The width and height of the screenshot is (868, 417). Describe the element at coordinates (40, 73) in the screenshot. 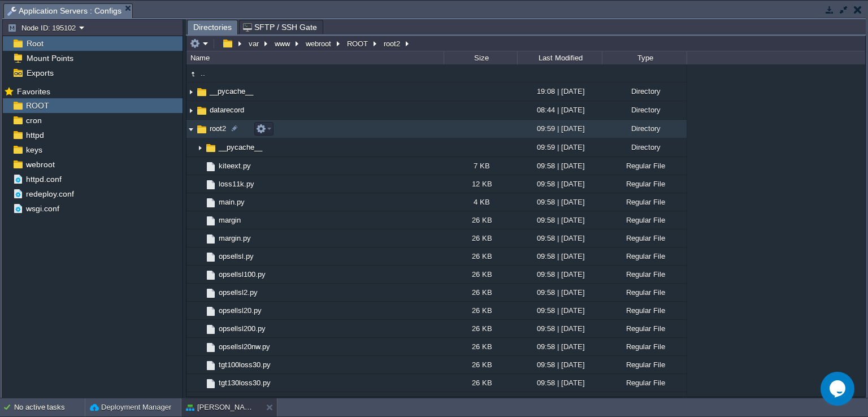

I see `span: Exports` at that location.